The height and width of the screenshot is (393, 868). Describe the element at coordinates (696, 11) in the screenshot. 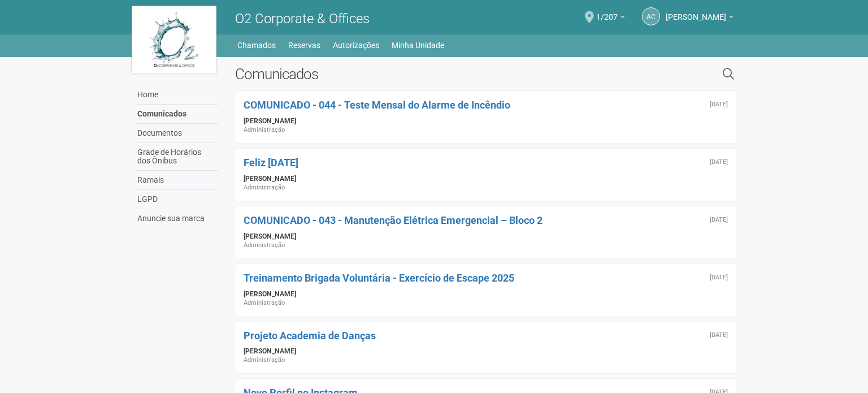

I see `span: Andréa Cunha` at that location.